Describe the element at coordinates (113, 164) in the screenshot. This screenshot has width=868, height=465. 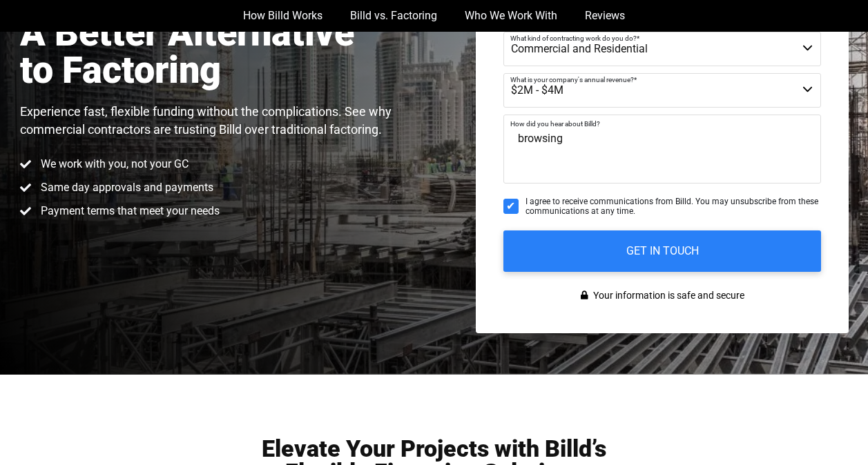
I see `span: We work with you, not your GC` at that location.